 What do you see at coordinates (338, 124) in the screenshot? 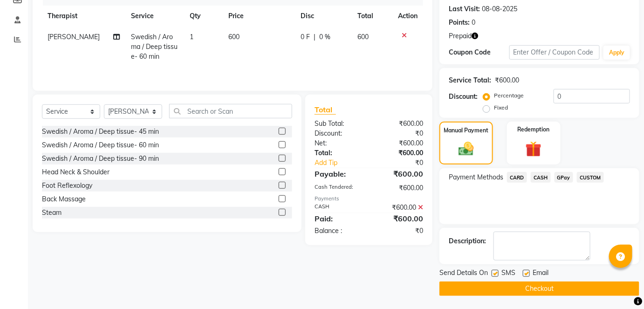
I see `div: Sub Total:` at bounding box center [338, 124].